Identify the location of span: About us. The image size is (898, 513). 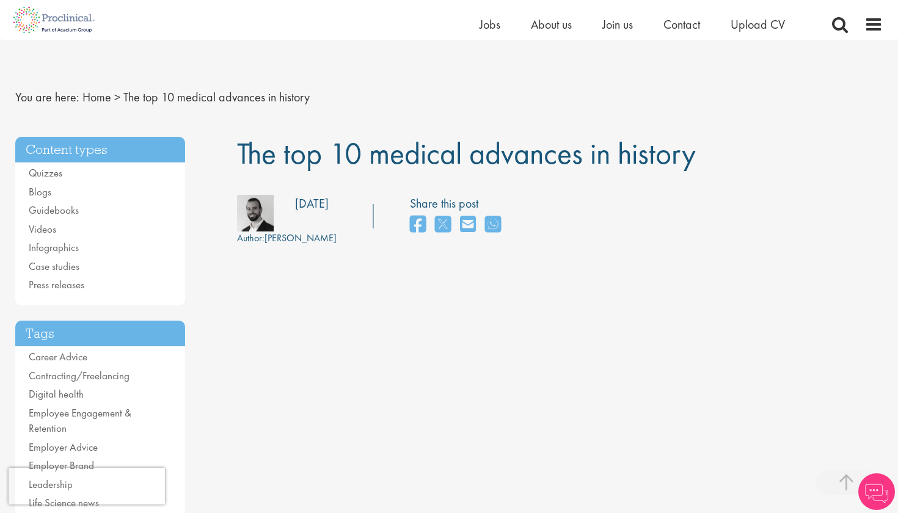
(551, 24).